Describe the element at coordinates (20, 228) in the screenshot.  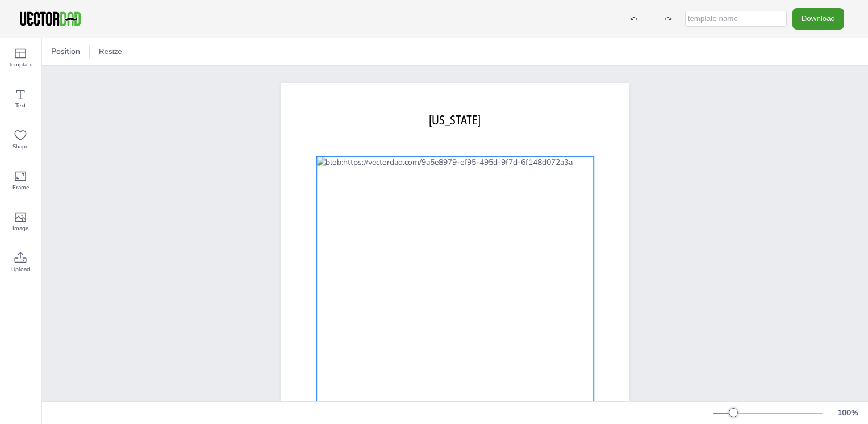
I see `span: Image` at that location.